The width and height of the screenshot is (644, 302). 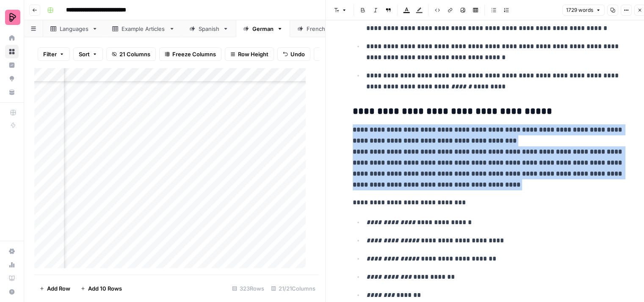 I want to click on span: Freeze Columns, so click(x=194, y=54).